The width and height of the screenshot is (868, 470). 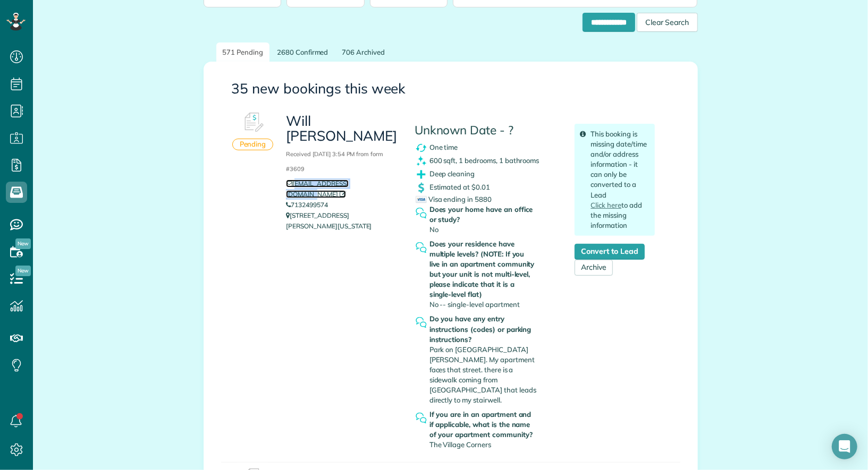 I want to click on a: 571 Pending, so click(x=243, y=52).